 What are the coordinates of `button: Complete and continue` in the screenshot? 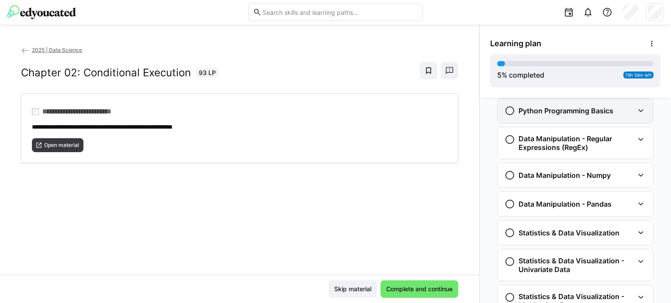 It's located at (419, 289).